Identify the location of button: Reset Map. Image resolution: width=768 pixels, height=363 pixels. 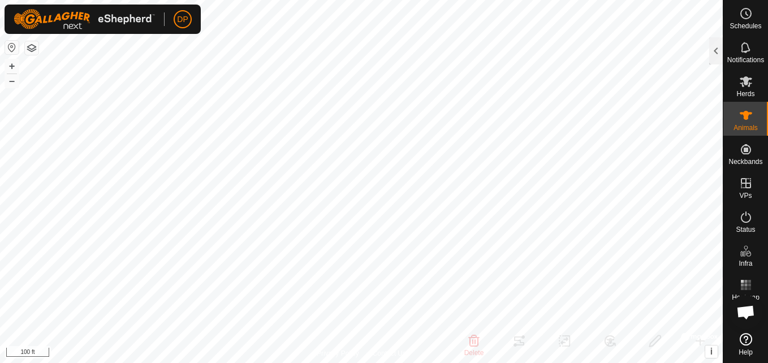
(12, 47).